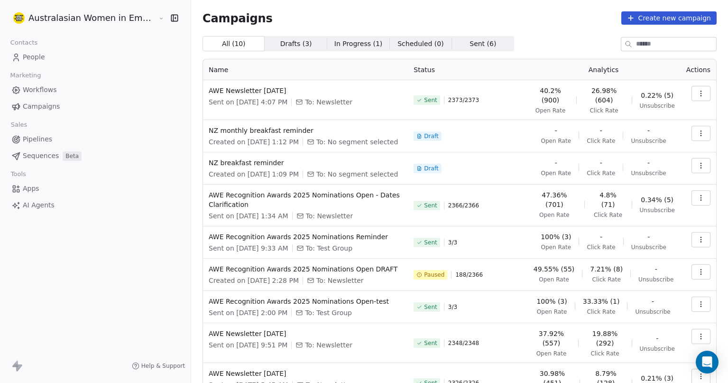 Image resolution: width=728 pixels, height=383 pixels. I want to click on span: Sent ( 6 ), so click(483, 44).